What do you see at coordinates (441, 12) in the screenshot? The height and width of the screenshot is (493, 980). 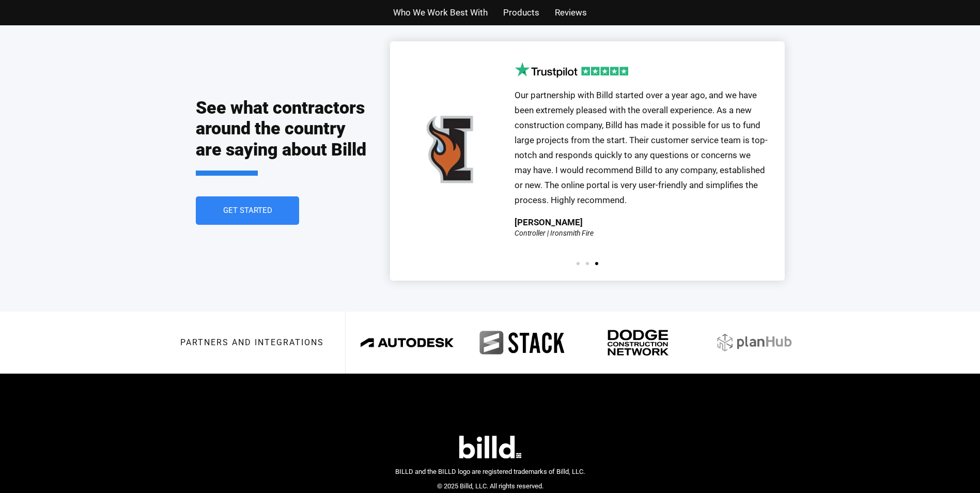 I see `span: Who We Work Best With` at bounding box center [441, 12].